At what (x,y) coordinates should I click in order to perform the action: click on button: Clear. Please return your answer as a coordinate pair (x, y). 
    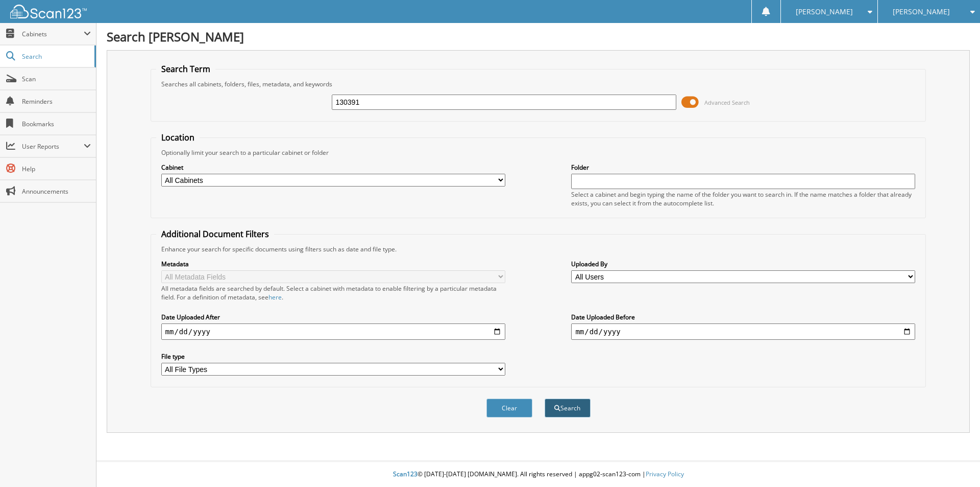
    Looking at the image, I should click on (510, 407).